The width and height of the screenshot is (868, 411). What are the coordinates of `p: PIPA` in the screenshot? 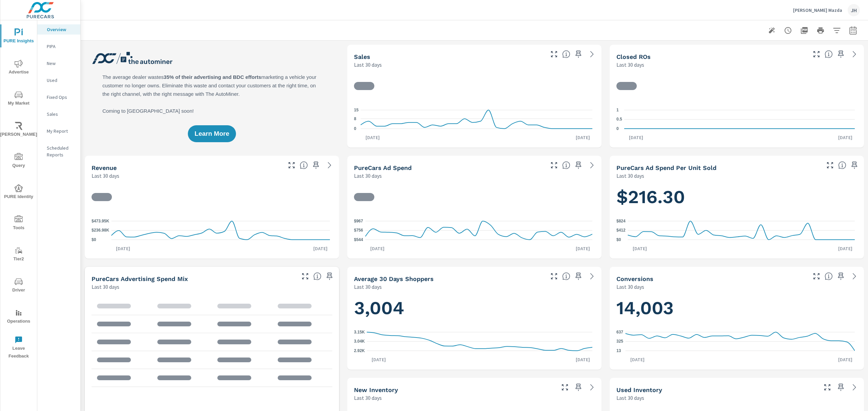 It's located at (60, 47).